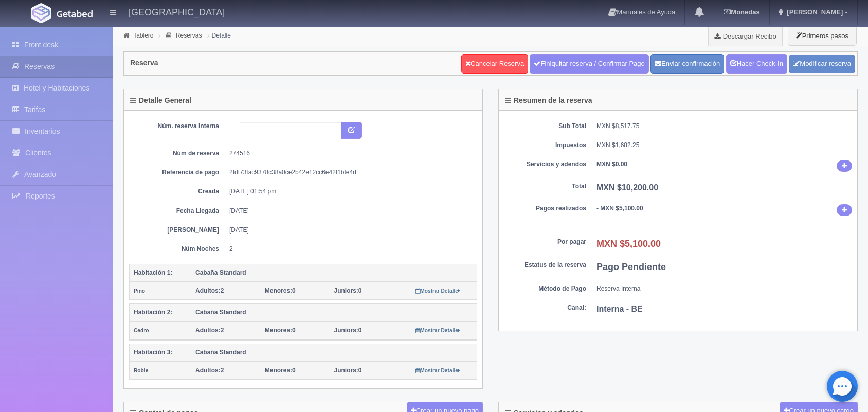 Image resolution: width=868 pixels, height=412 pixels. Describe the element at coordinates (620, 309) in the screenshot. I see `b: Interna - BE` at that location.